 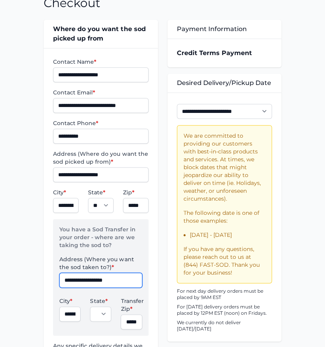 What do you see at coordinates (131, 305) in the screenshot?
I see `label: Transfer Zip` at bounding box center [131, 305].